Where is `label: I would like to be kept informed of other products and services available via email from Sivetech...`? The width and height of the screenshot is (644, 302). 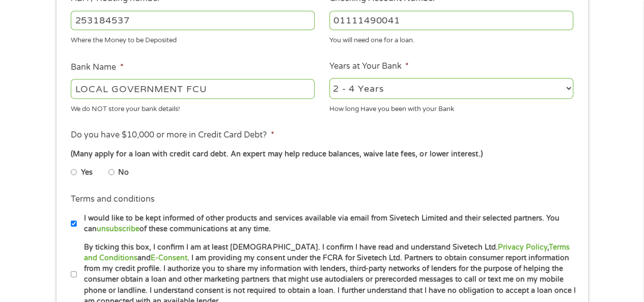
label: I would like to be kept informed of other products and services available via email from Sivetech... is located at coordinates (327, 223).